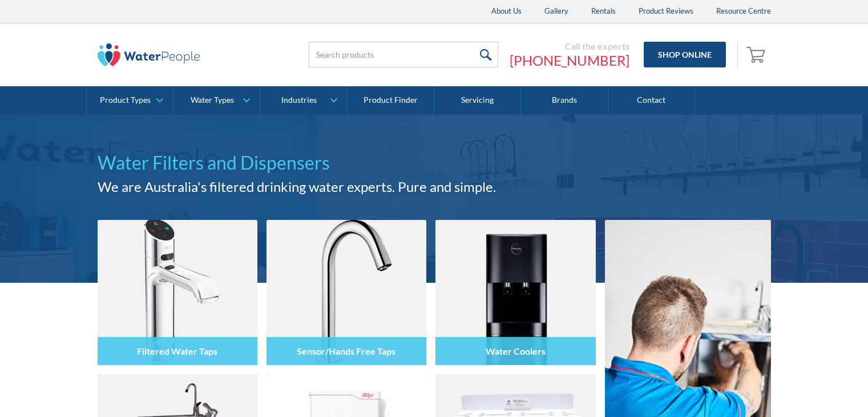 The height and width of the screenshot is (417, 868). Describe the element at coordinates (477, 101) in the screenshot. I see `a: Servicing` at that location.